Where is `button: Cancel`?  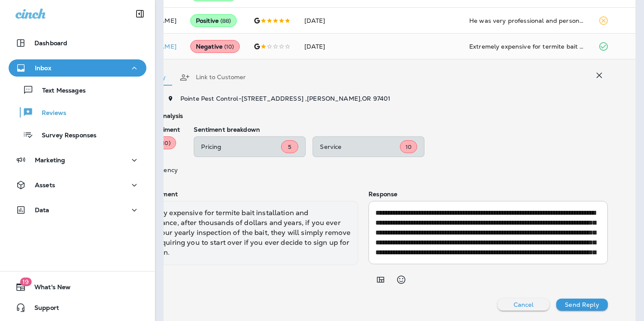
button: Cancel is located at coordinates (524, 305).